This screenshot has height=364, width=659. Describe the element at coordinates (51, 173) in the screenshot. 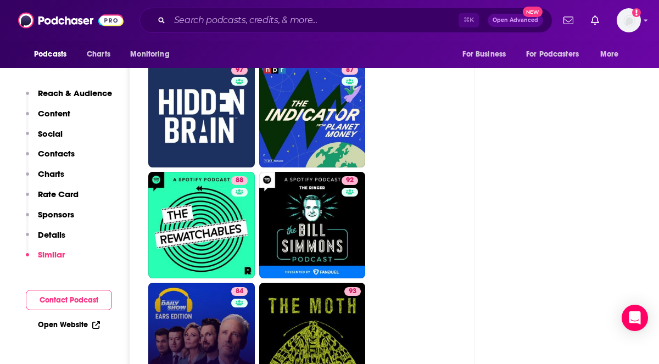

I see `p: Charts` at that location.